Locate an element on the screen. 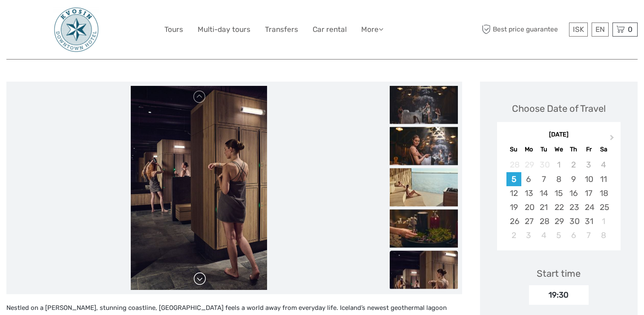 Image resolution: width=644 pixels, height=315 pixels. div: Not available Monday, September 29th, 2025 is located at coordinates (528, 165).